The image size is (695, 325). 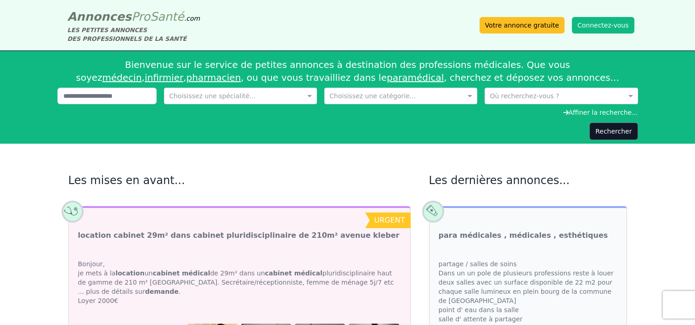 What do you see at coordinates (134, 17) in the screenshot?
I see `a: AnnoncesProSanté.com` at bounding box center [134, 17].